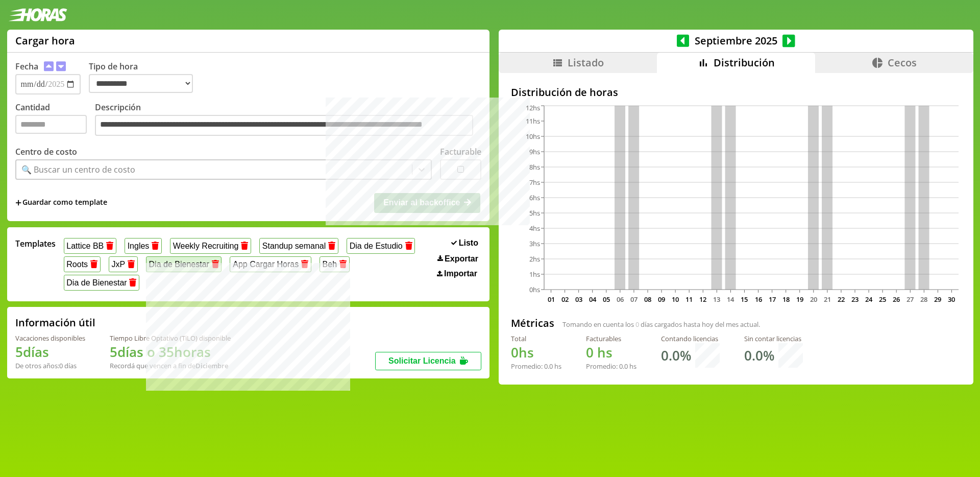  What do you see at coordinates (288, 120) in the screenshot?
I see `label: Descripción` at bounding box center [288, 120].